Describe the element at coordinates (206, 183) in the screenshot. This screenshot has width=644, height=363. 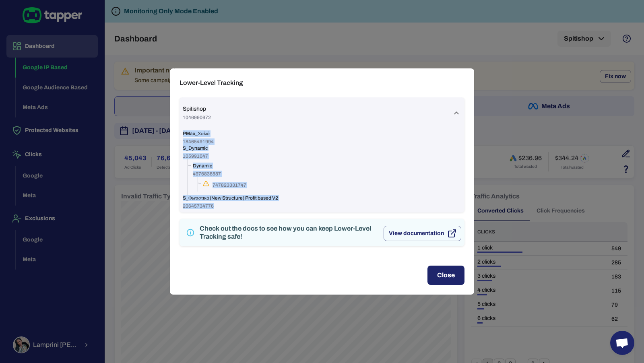
I see `svg: {unescapedlpurl}` at that location.